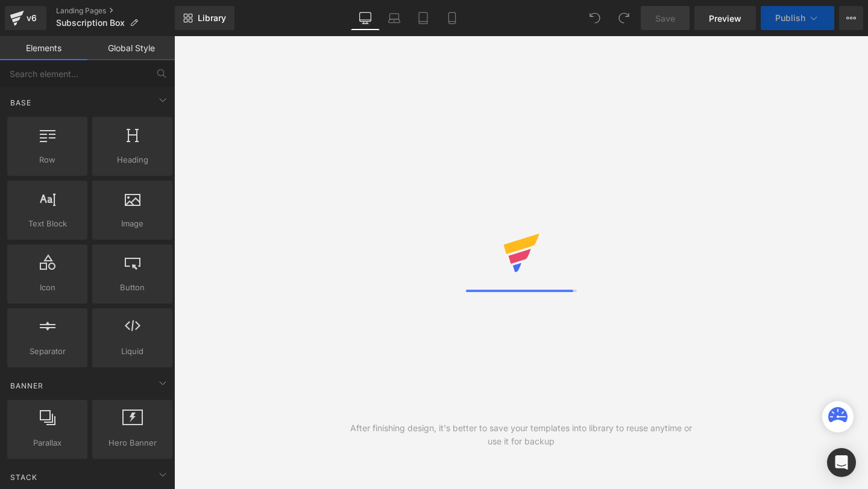  Describe the element at coordinates (841, 463) in the screenshot. I see `div: Open Intercom Messenger` at that location.